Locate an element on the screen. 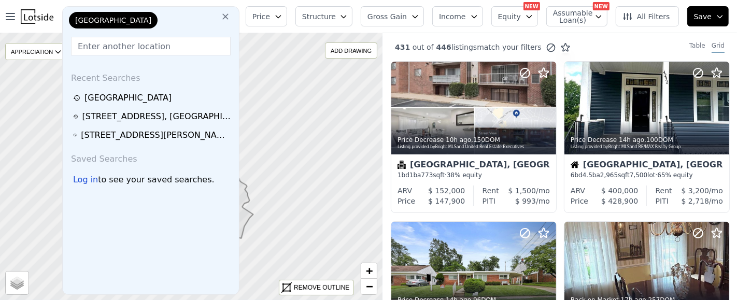 The height and width of the screenshot is (300, 737). div: Listing provided by Bright MLS and United Real Estate Executives is located at coordinates (474, 147).